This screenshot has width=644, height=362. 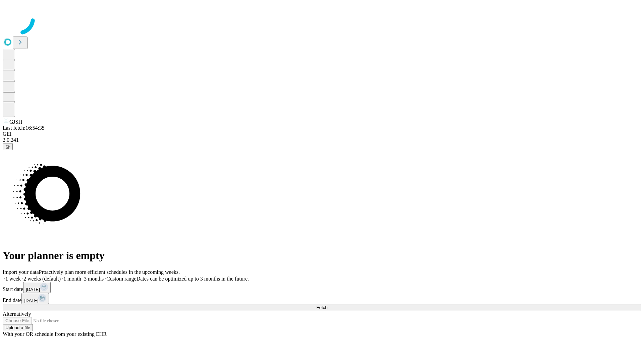 I want to click on span: Alternatively, so click(x=17, y=314).